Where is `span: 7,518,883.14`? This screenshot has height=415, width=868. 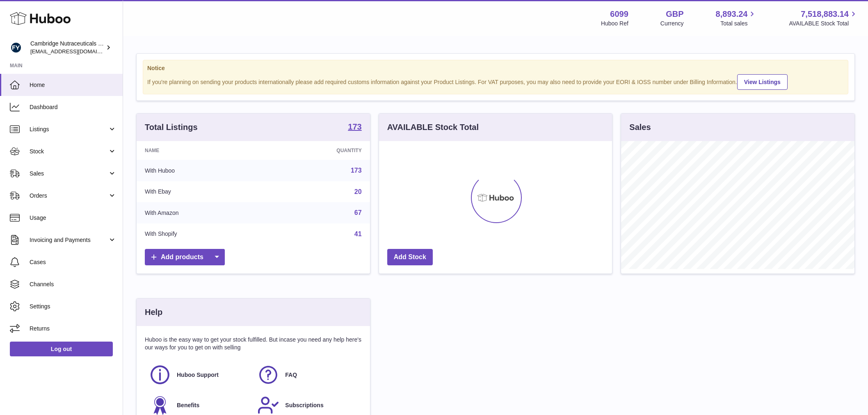 span: 7,518,883.14 is located at coordinates (824, 14).